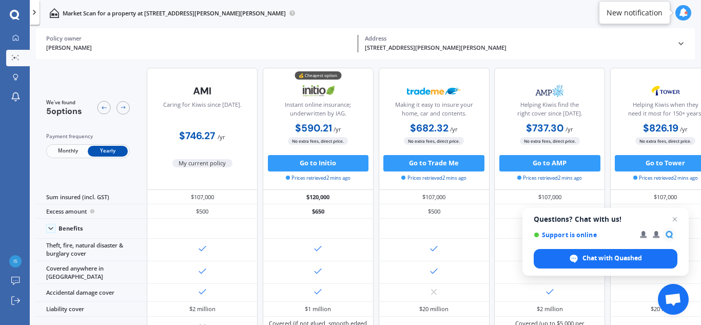  What do you see at coordinates (606, 219) in the screenshot?
I see `span: Questions? Chat with us!` at bounding box center [606, 219].